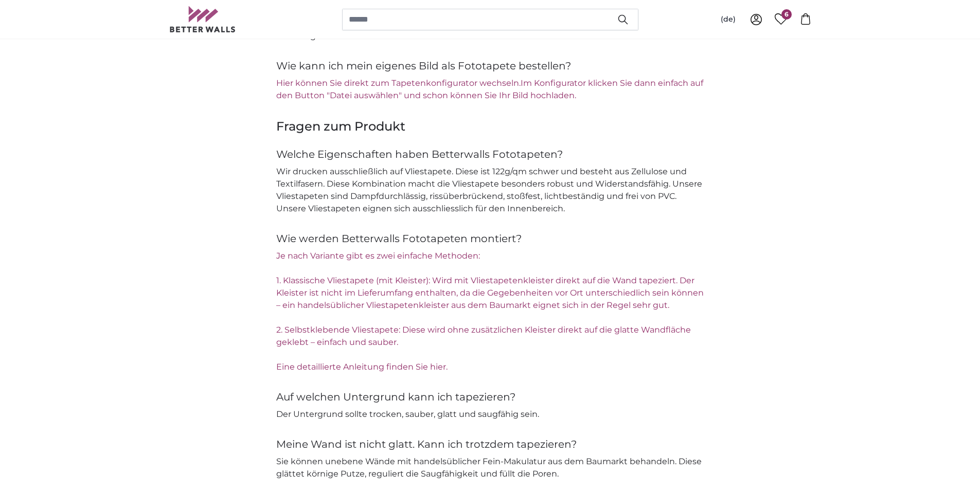 The height and width of the screenshot is (493, 980). What do you see at coordinates (490, 468) in the screenshot?
I see `p: Sie können unebene Wände mit handelsüblicher Fein-Makulatur aus dem Baumarkt behandeln. Diese glä...` at bounding box center [490, 468].